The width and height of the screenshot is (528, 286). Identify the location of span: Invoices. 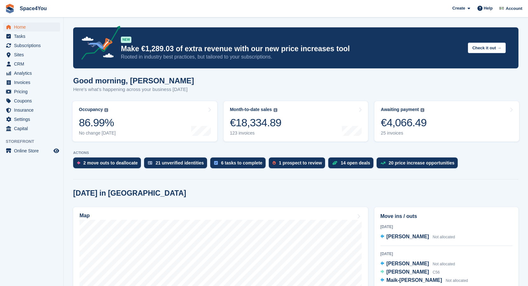
(33, 82).